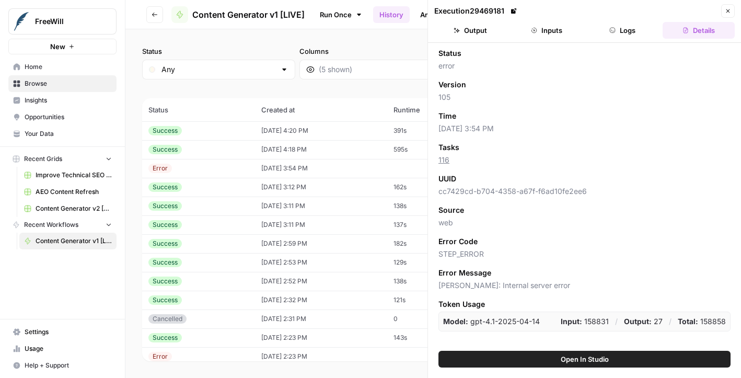 This screenshot has height=378, width=741. I want to click on td: 0, so click(431, 319).